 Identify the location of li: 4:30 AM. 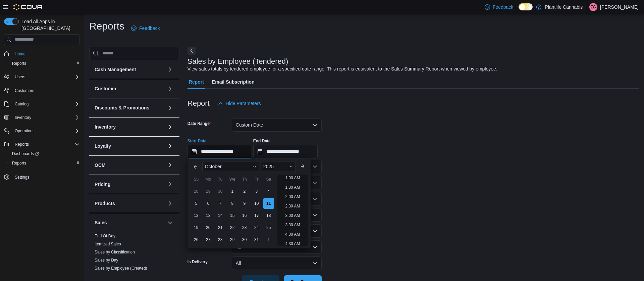
(293, 243).